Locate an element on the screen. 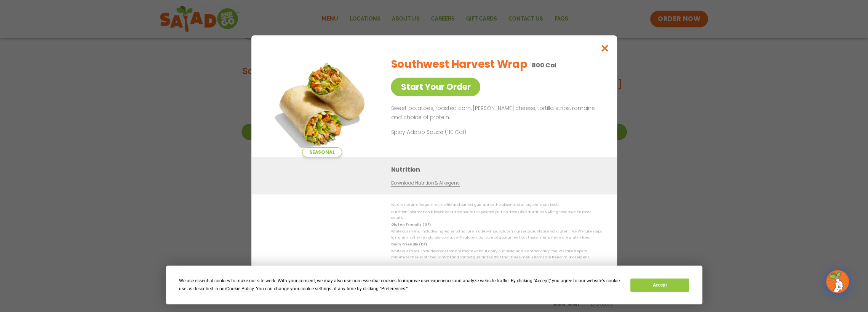 This screenshot has height=312, width=868. div: Cookie Consent Prompt is located at coordinates (434, 285).